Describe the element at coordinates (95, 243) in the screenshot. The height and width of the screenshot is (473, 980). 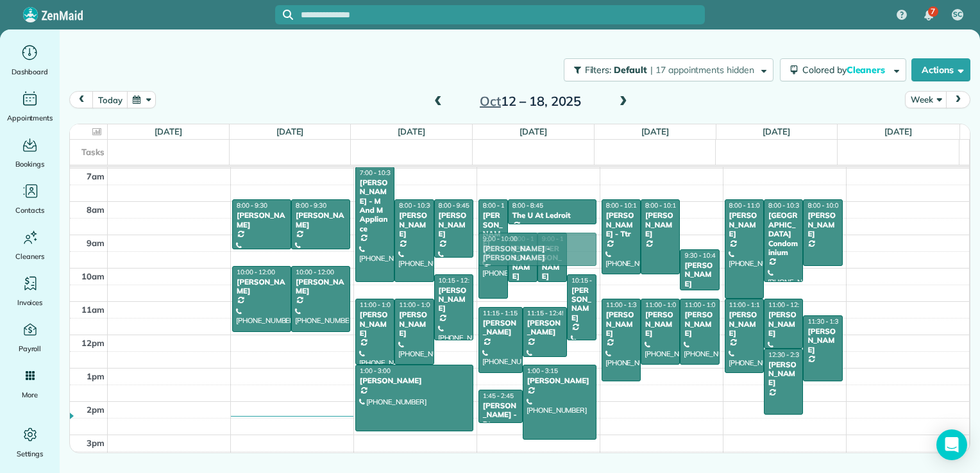
I see `span: 9am` at that location.